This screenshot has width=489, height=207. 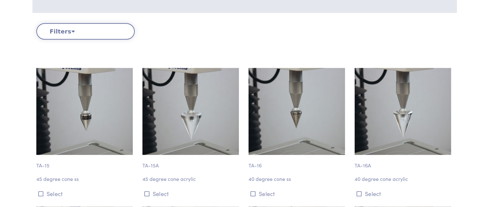 What do you see at coordinates (86, 31) in the screenshot?
I see `button: Filters` at bounding box center [86, 31].